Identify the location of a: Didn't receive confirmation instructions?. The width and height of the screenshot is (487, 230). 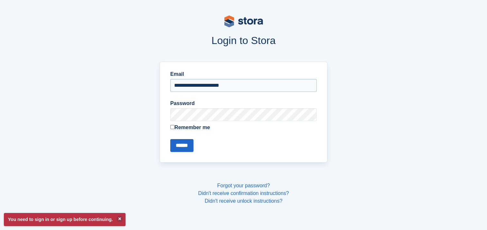
(243, 193).